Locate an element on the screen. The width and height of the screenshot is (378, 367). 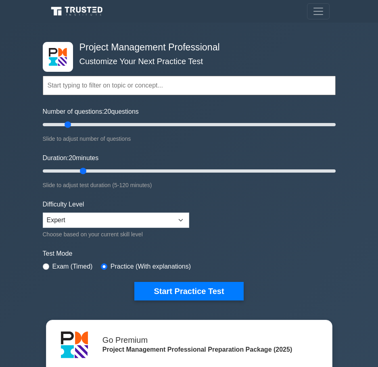
h4: Project Management Professional is located at coordinates (186, 48).